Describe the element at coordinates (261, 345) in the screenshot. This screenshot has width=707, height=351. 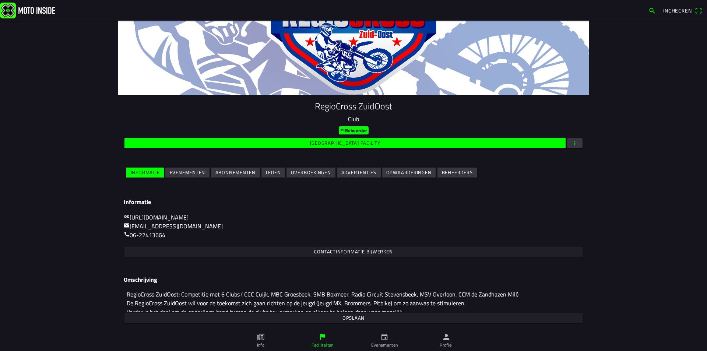
I see `ion-label: Info` at that location.